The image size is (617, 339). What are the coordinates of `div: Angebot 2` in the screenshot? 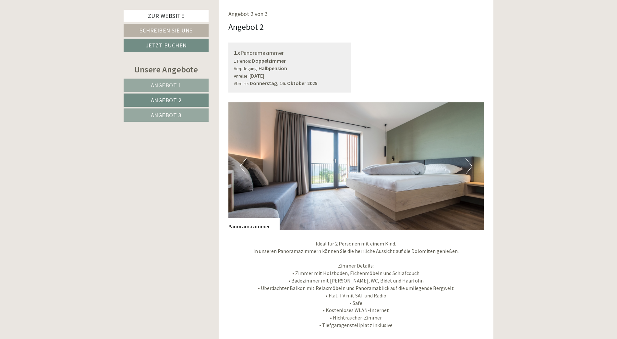 It's located at (246, 27).